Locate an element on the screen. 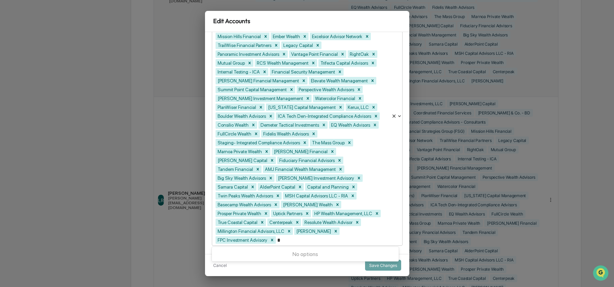 The height and width of the screenshot is (287, 614). div: Samara Capital is located at coordinates (232, 187).